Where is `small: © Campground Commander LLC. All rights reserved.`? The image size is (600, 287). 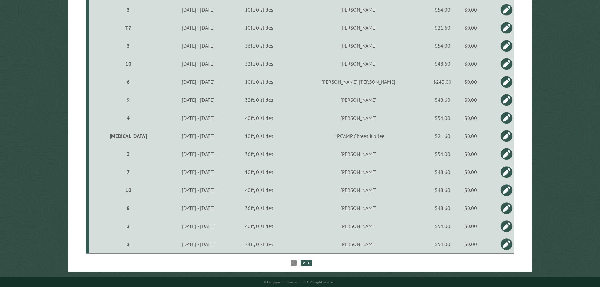 small: © Campground Commander LLC. All rights reserved. is located at coordinates (300, 282).